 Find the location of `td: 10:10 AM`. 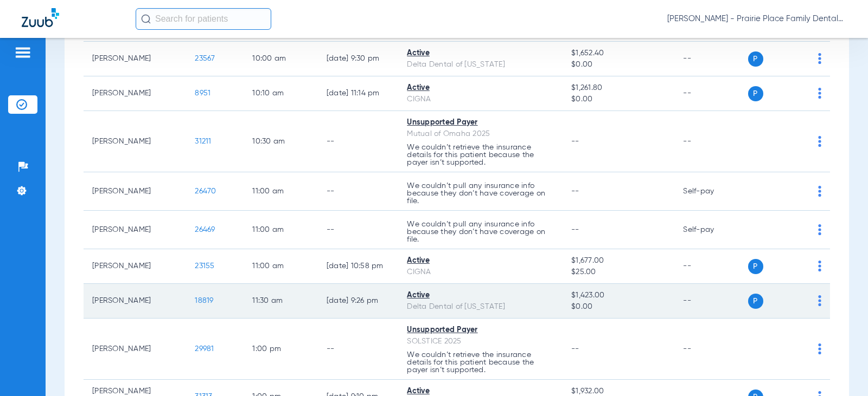

td: 10:10 AM is located at coordinates (280, 94).